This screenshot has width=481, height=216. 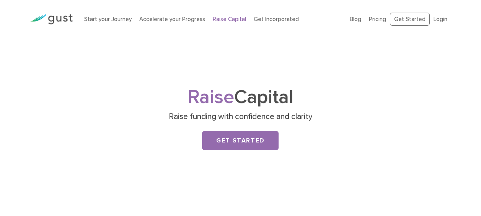 What do you see at coordinates (108, 19) in the screenshot?
I see `a: Start your Journey` at bounding box center [108, 19].